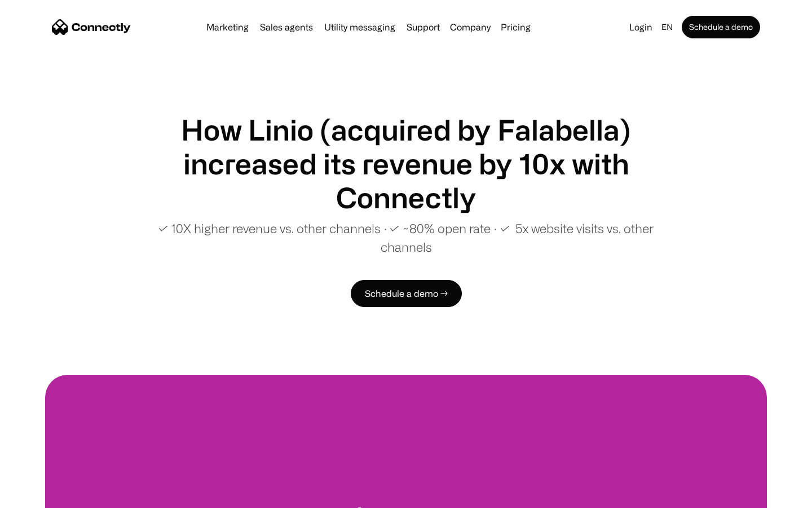  Describe the element at coordinates (406, 163) in the screenshot. I see `h1: How Linio (acquired by Falabella) increased its revenue by 10x with Connectly` at that location.